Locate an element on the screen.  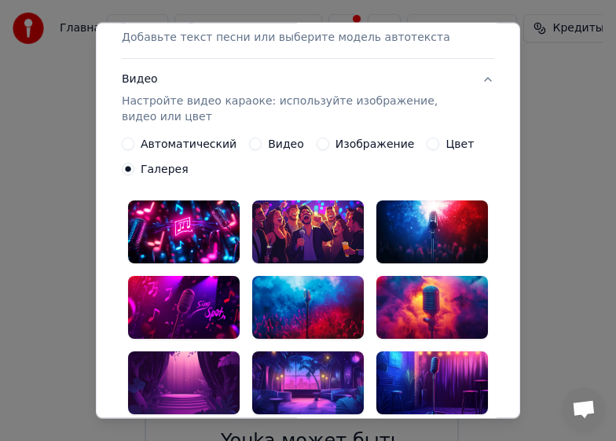
p: Добавьте текст песни или выберите модель автотекста is located at coordinates (286, 38).